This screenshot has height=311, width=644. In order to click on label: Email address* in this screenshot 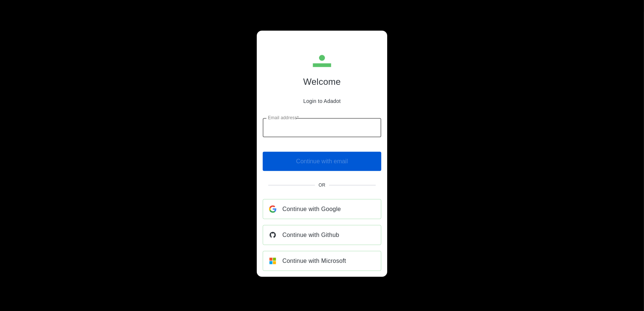, I will do `click(283, 118)`.